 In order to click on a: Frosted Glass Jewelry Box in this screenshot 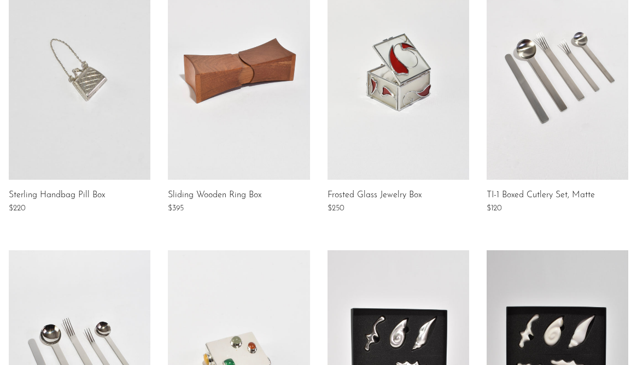, I will do `click(375, 196)`.